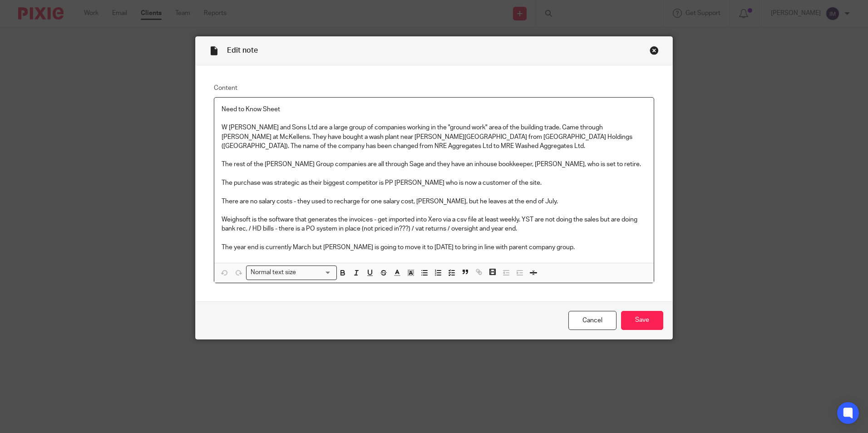 This screenshot has height=433, width=868. What do you see at coordinates (292, 272) in the screenshot?
I see `div: Search for option` at bounding box center [292, 272].